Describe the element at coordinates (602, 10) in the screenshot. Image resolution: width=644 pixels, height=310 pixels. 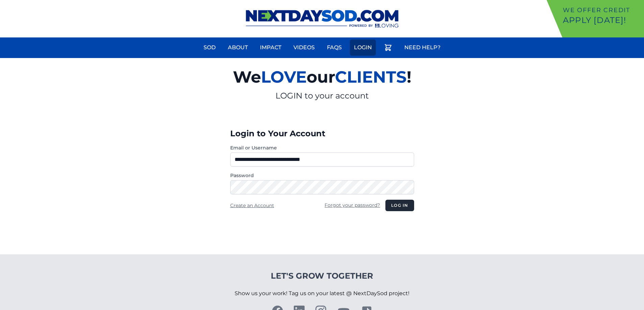
I see `p: We offer Credit` at that location.